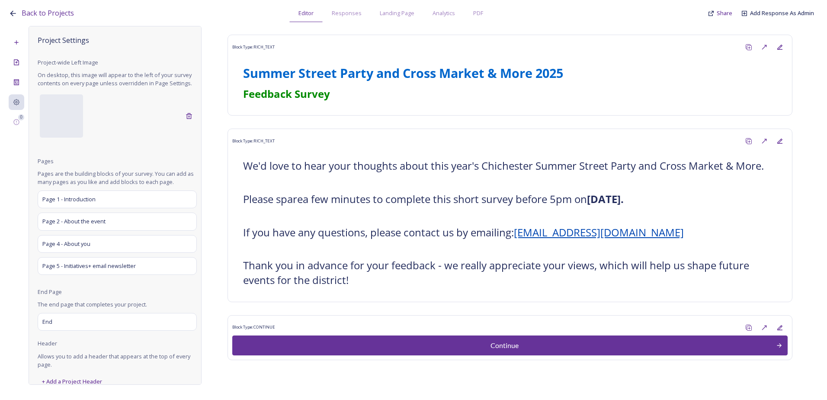  What do you see at coordinates (45, 161) in the screenshot?
I see `span: Pages` at bounding box center [45, 161].